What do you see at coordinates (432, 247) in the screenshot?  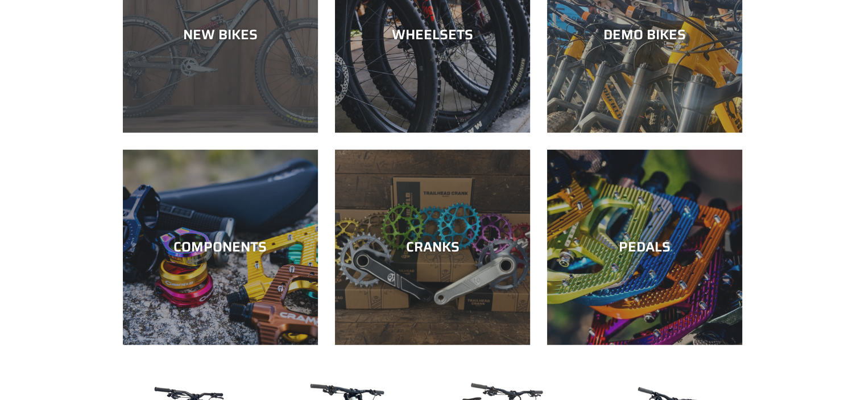 I see `a: CRANKS` at bounding box center [432, 247].